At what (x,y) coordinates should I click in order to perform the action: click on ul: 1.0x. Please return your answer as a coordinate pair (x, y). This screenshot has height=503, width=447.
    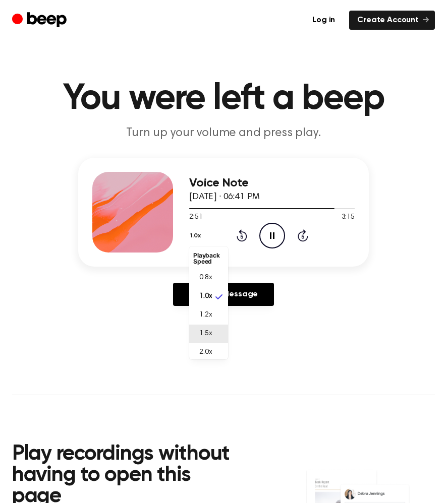
    Looking at the image, I should click on (208, 303).